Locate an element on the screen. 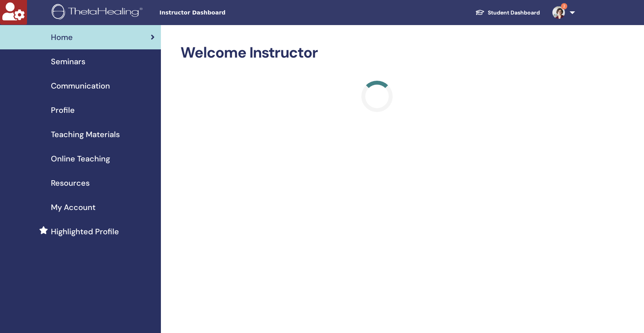  span: Profile is located at coordinates (63, 110).